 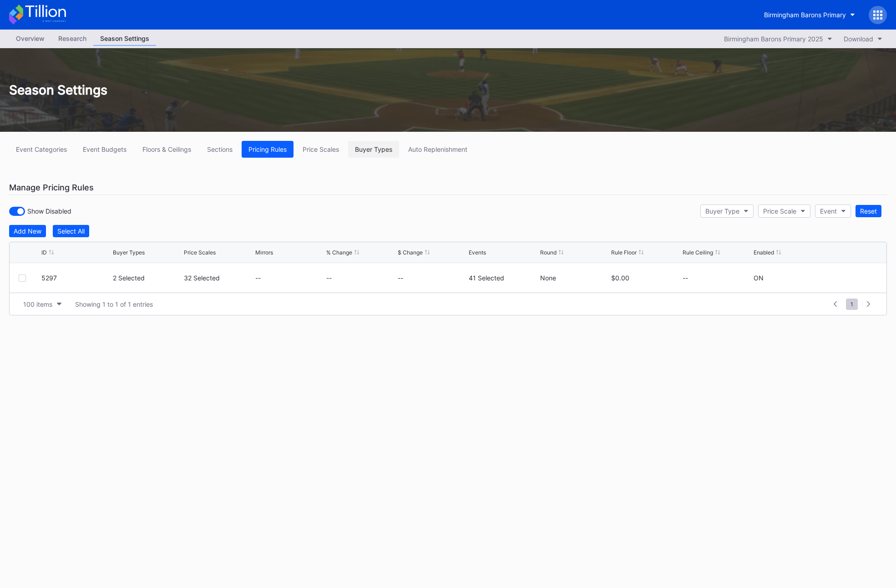 I want to click on div: 100 items, so click(x=38, y=304).